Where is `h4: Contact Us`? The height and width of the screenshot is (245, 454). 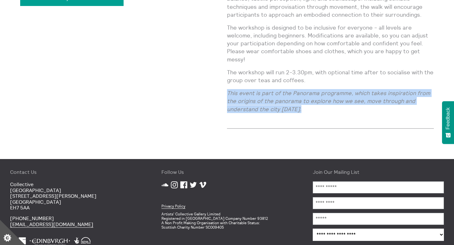
h4: Contact Us is located at coordinates (76, 172).